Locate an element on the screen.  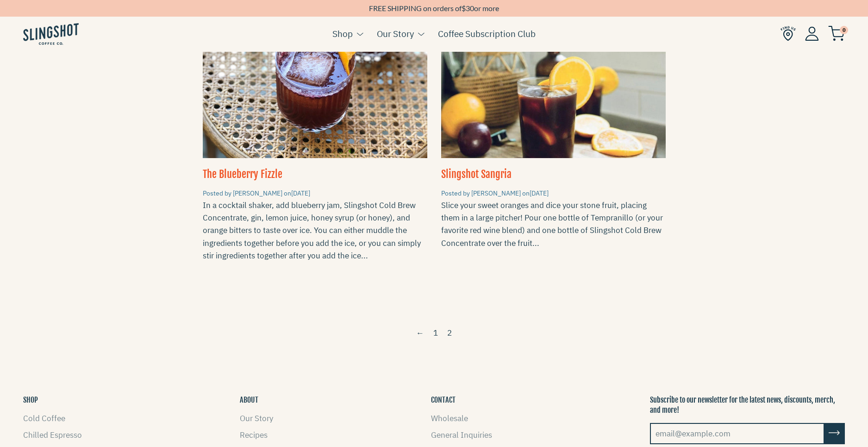
a: 0 is located at coordinates (836, 34).